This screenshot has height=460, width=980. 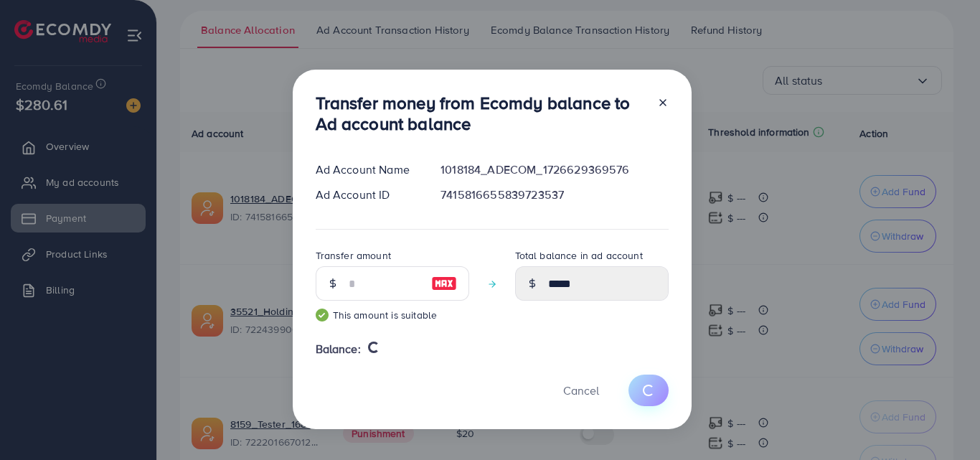 I want to click on span: Cancel, so click(x=581, y=390).